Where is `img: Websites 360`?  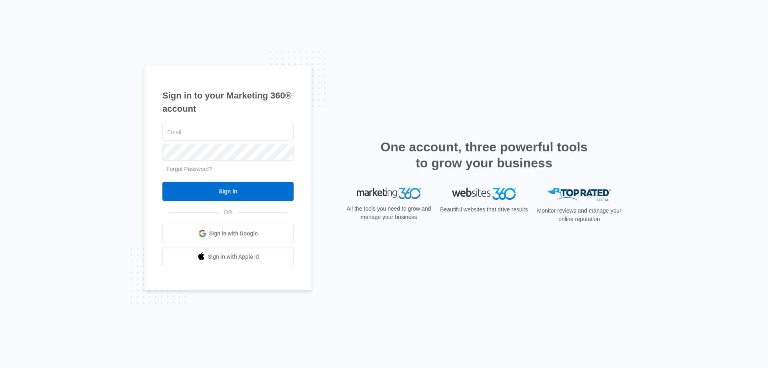 img: Websites 360 is located at coordinates (484, 193).